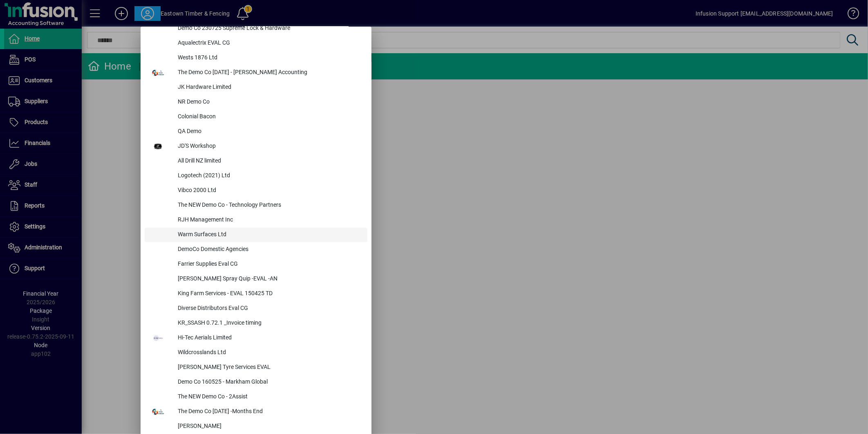 Image resolution: width=868 pixels, height=434 pixels. What do you see at coordinates (256, 146) in the screenshot?
I see `button: JD'S Workshop` at bounding box center [256, 146].